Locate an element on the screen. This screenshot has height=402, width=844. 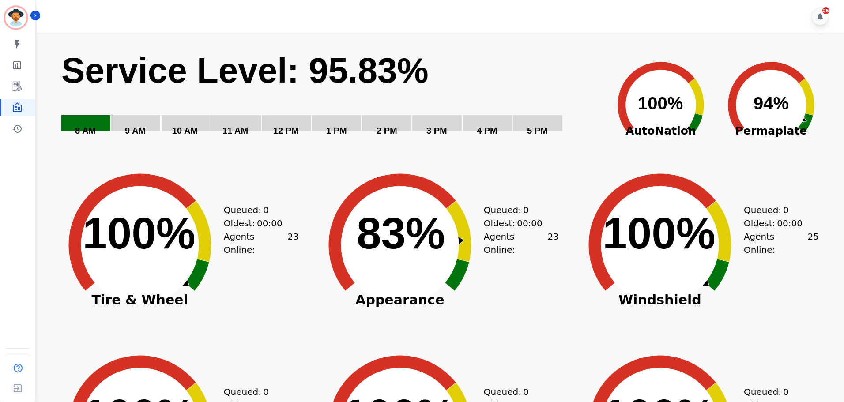
span: Windshield is located at coordinates (660, 300).